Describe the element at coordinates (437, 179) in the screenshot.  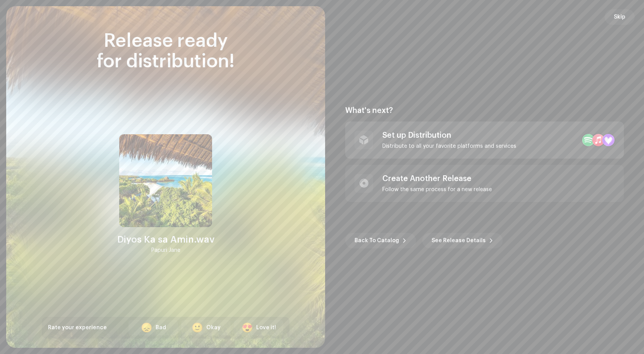
I see `div: Create Another Release` at that location.